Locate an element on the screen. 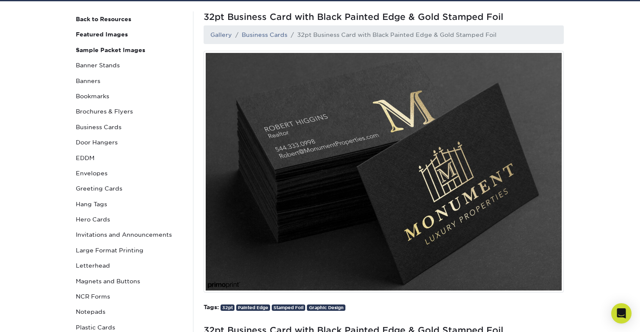  a: Invitations and Announcements is located at coordinates (129, 234).